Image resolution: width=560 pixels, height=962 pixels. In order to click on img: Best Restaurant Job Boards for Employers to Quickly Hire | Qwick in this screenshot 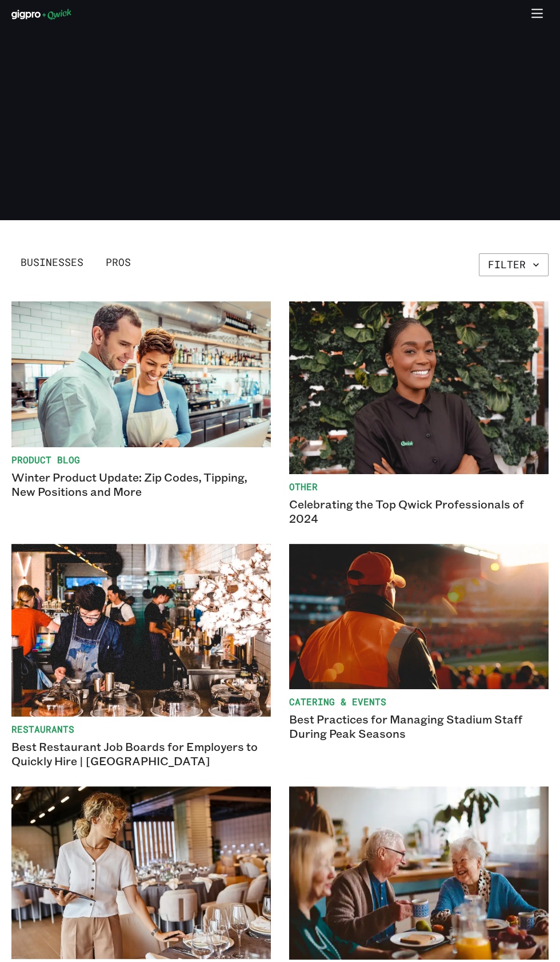, I will do `click(141, 630)`.